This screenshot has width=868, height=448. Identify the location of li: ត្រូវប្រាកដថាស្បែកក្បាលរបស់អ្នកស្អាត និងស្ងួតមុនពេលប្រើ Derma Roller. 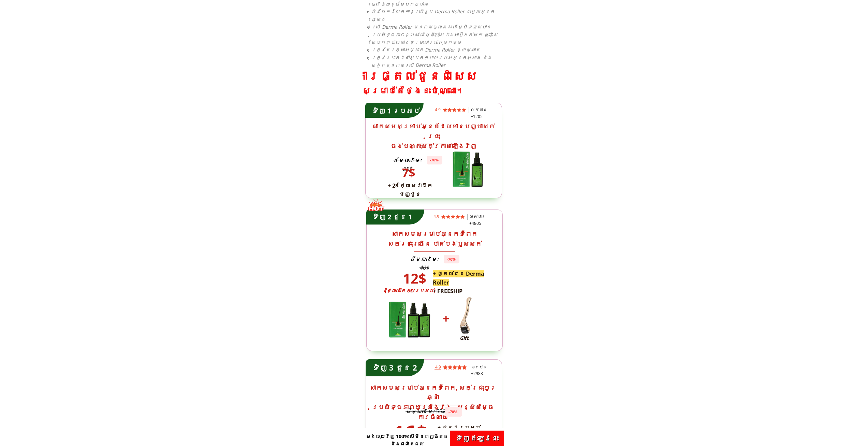
(433, 62).